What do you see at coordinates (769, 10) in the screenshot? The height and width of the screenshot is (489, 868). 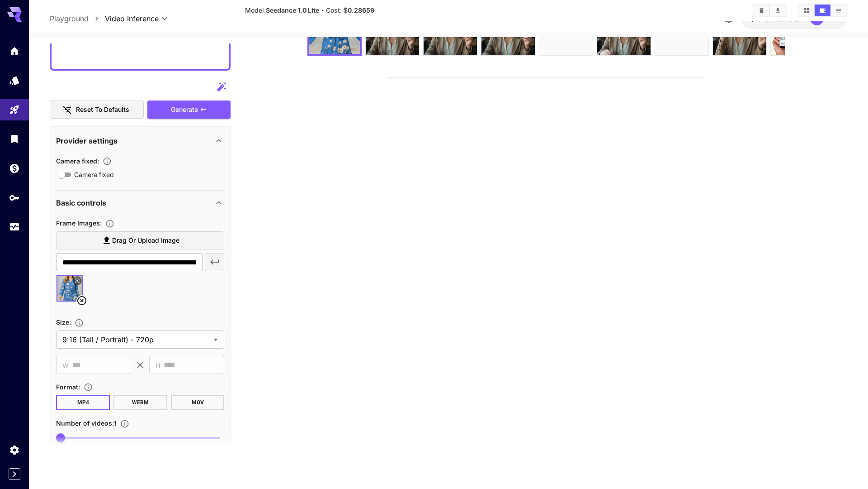 I see `div: Clear AllDownload All` at bounding box center [769, 10].